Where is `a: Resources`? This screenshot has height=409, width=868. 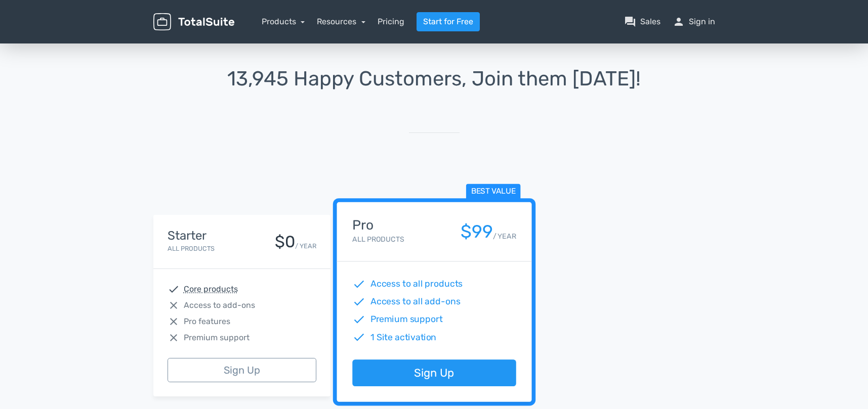 a: Resources is located at coordinates (341, 21).